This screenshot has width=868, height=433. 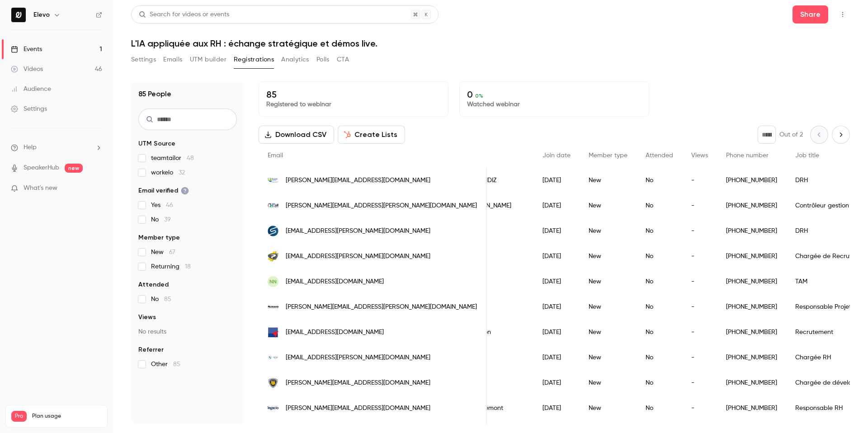 What do you see at coordinates (163, 252) in the screenshot?
I see `span: New` at bounding box center [163, 252].